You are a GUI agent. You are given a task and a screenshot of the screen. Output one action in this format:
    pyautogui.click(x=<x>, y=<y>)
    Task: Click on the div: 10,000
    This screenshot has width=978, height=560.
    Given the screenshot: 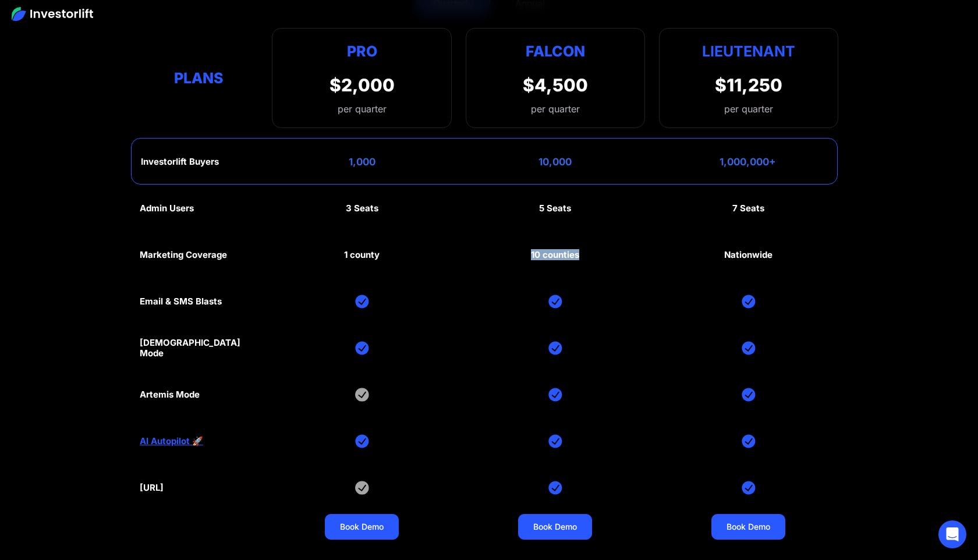 What is the action you would take?
    pyautogui.click(x=555, y=162)
    